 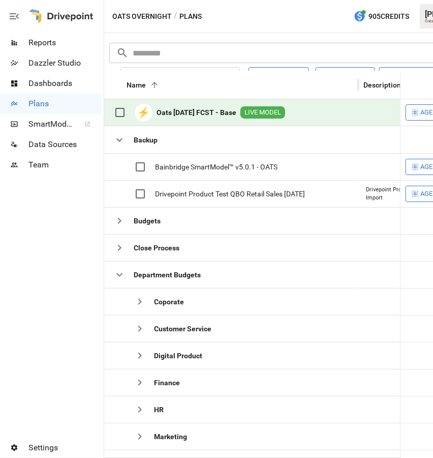 I want to click on b: Marketing, so click(x=170, y=436).